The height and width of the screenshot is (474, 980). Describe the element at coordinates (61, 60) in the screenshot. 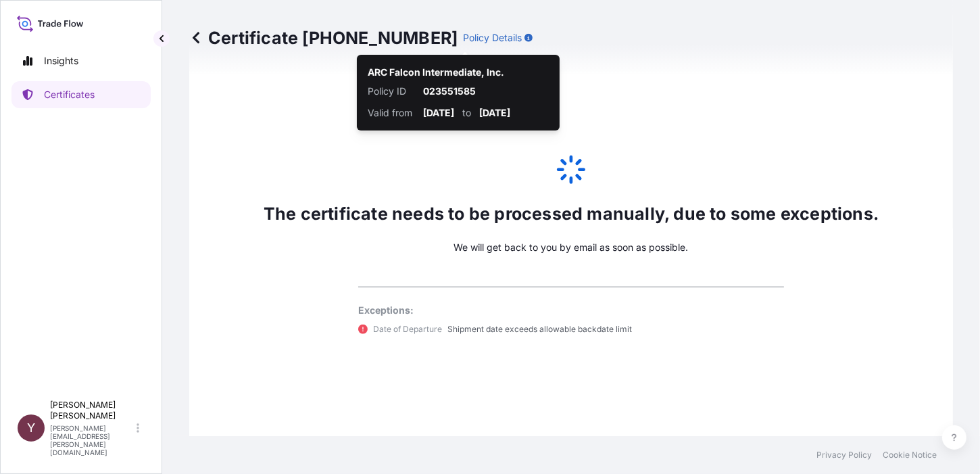

I see `p: Insights` at that location.